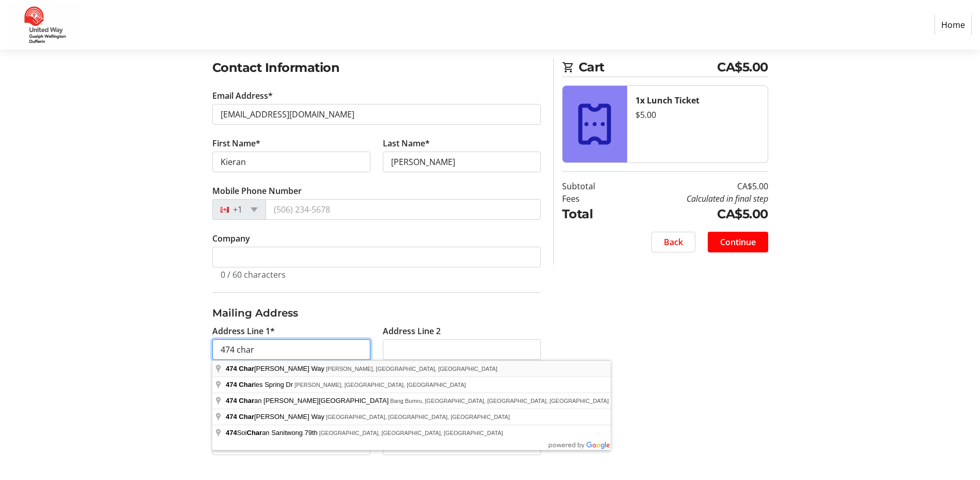 The height and width of the screenshot is (480, 980). Describe the element at coordinates (648, 67) in the screenshot. I see `span: Cart` at that location.